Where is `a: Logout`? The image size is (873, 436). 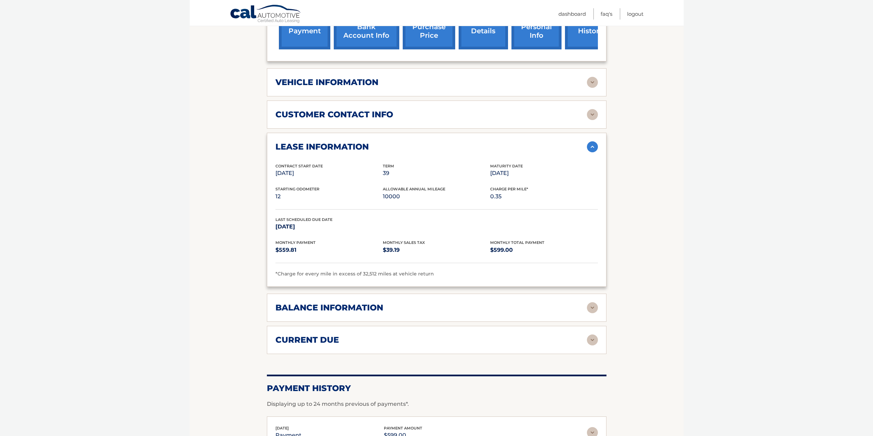 a: Logout is located at coordinates (636, 14).